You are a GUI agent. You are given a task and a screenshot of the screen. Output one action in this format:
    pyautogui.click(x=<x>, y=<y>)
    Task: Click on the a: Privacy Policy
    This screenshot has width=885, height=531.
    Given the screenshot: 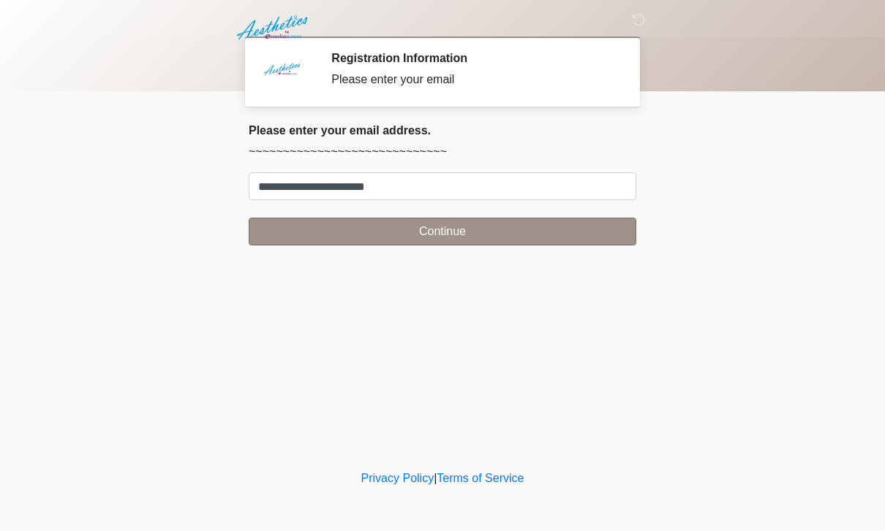 What is the action you would take?
    pyautogui.click(x=398, y=478)
    